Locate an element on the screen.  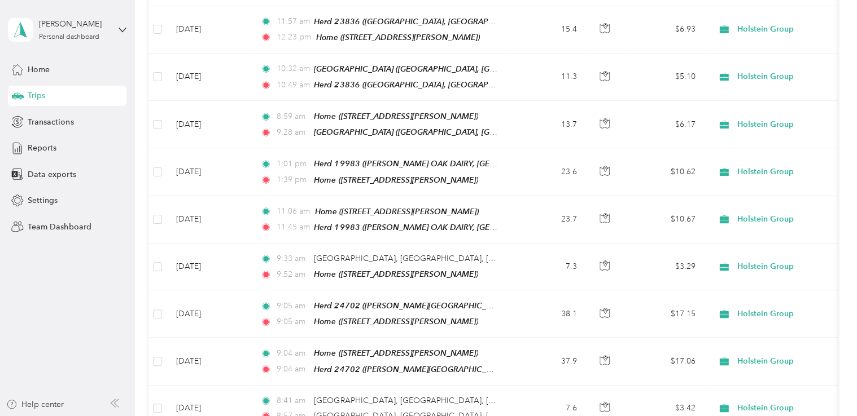
span: 1:01 pm is located at coordinates (292, 164).